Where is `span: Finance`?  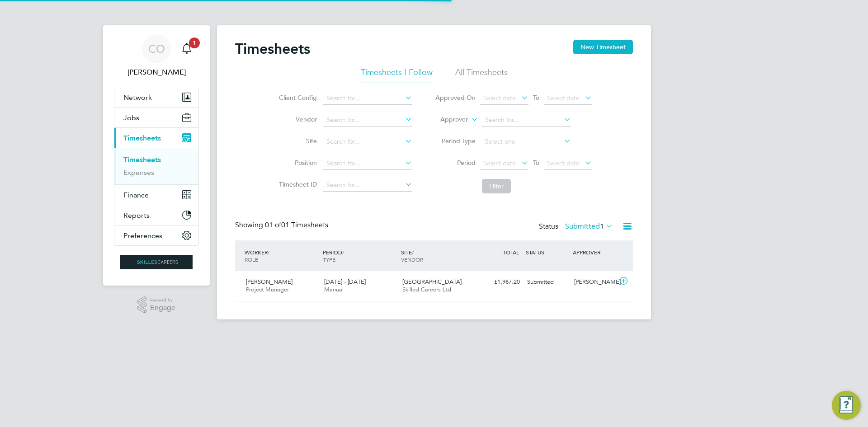 span: Finance is located at coordinates (136, 195).